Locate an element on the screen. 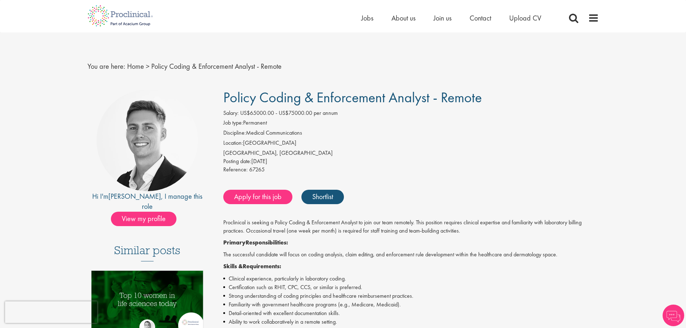 The image size is (686, 328). strong: Requirements: is located at coordinates (262, 266).